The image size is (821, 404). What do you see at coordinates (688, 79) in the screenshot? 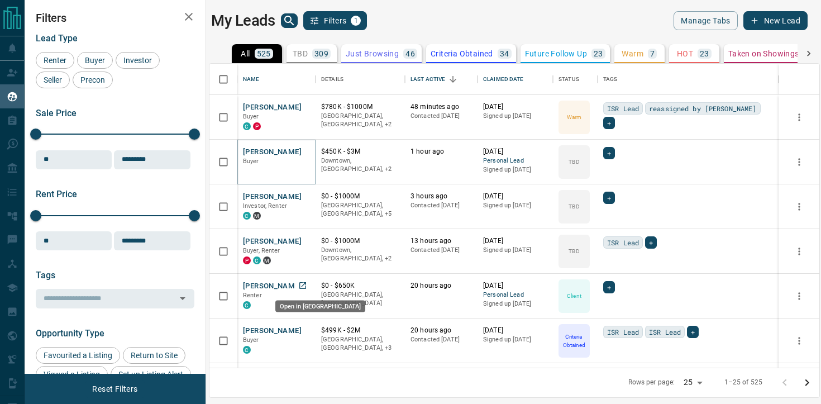
I see `div: Tags` at bounding box center [688, 79].